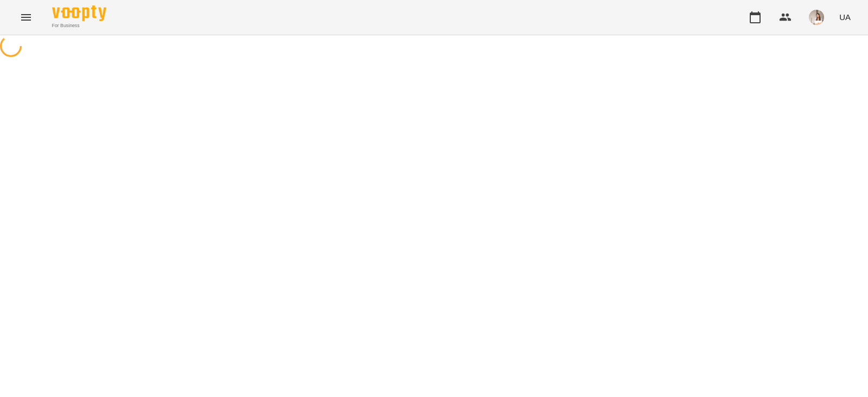 The image size is (868, 397). I want to click on img: Voopty Logo, so click(79, 13).